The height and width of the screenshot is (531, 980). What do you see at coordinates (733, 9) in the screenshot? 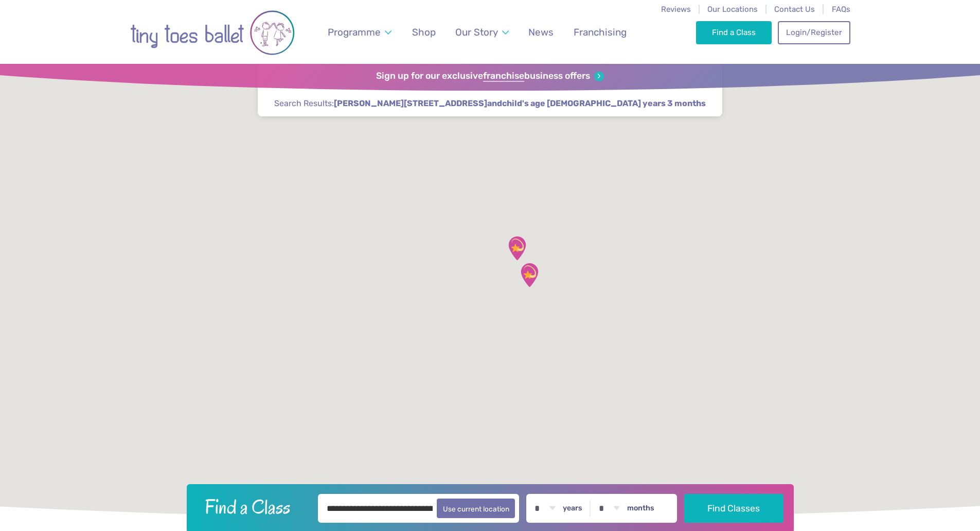
I see `span: Our Locations` at bounding box center [733, 9].